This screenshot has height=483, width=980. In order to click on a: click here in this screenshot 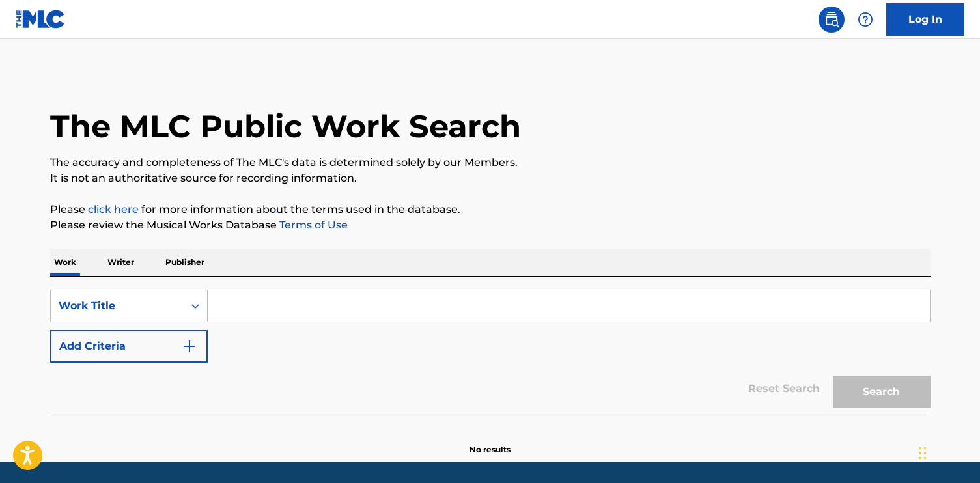, I will do `click(113, 209)`.